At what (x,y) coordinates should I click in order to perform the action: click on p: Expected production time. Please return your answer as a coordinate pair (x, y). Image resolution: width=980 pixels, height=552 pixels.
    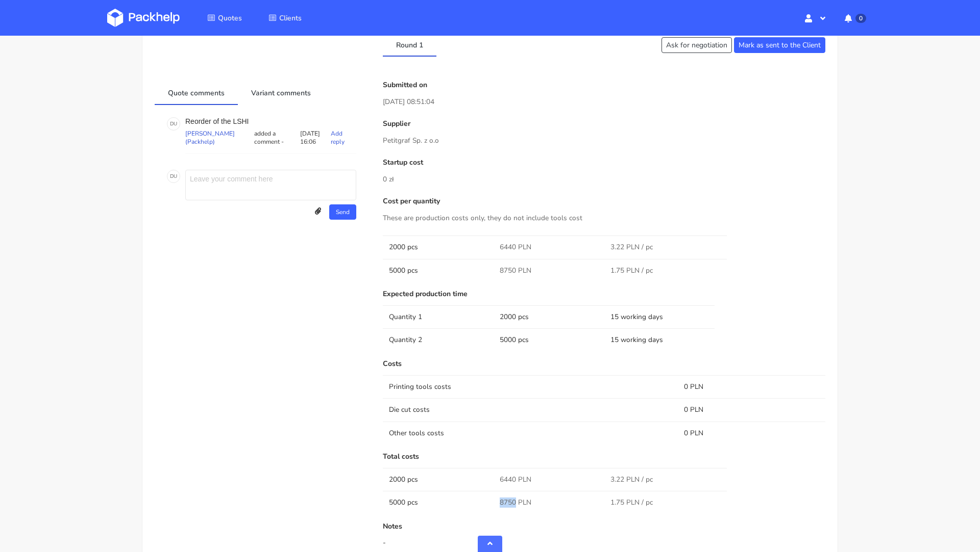
    Looking at the image, I should click on (604, 294).